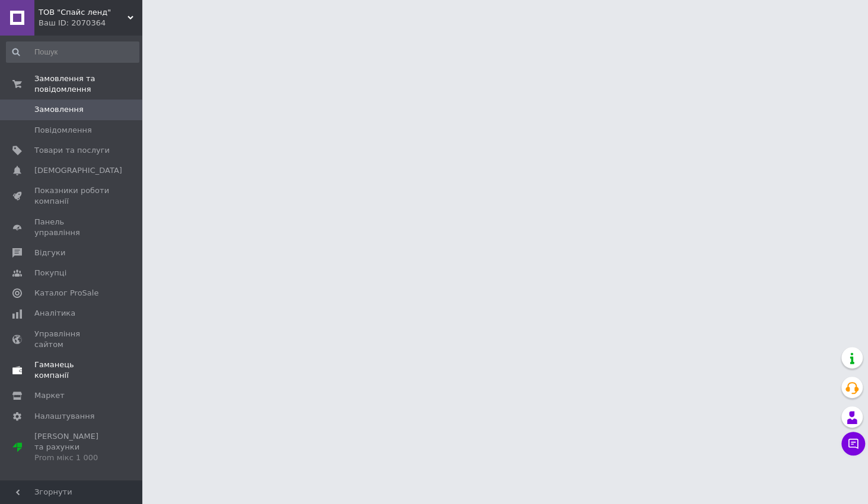 The image size is (868, 504). Describe the element at coordinates (72, 339) in the screenshot. I see `span: Управління сайтом` at that location.